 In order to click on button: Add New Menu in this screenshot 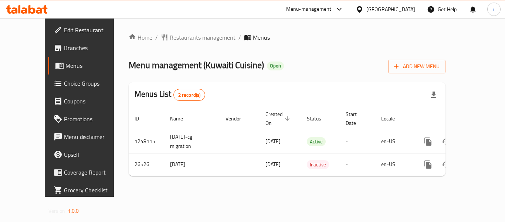, I will do `click(417, 66)`.